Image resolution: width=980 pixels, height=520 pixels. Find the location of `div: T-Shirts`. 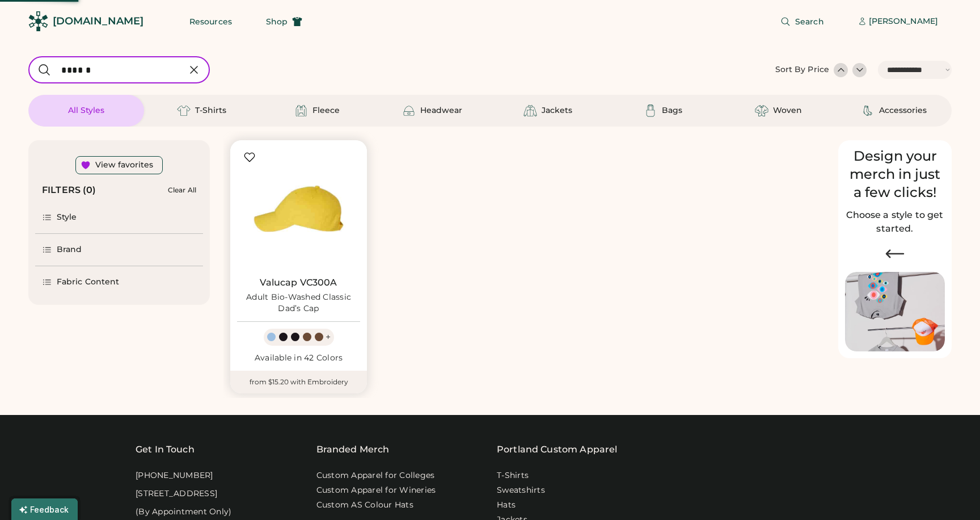

div: T-Shirts is located at coordinates (210, 110).